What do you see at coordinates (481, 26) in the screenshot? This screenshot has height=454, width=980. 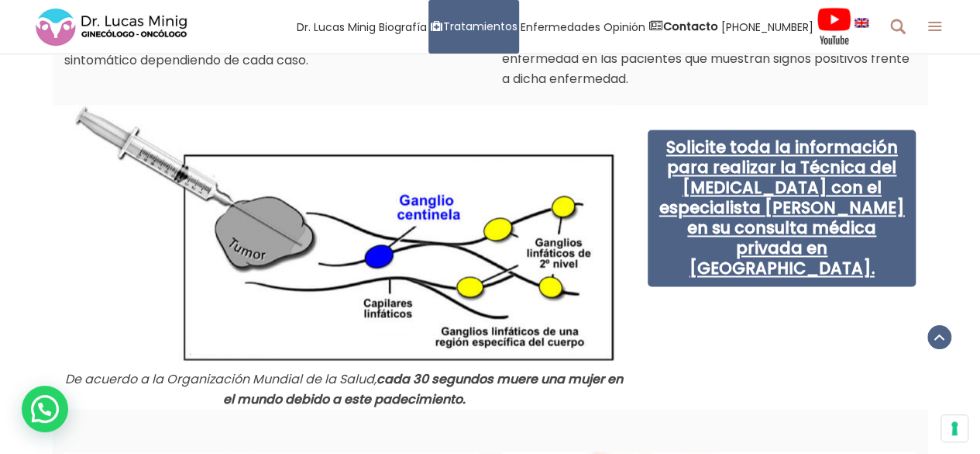 I see `span: Tratamientos` at bounding box center [481, 26].